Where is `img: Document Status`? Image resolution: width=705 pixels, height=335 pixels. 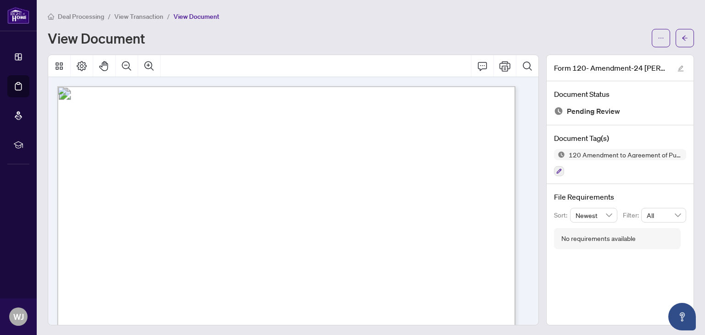 img: Document Status is located at coordinates (559, 111).